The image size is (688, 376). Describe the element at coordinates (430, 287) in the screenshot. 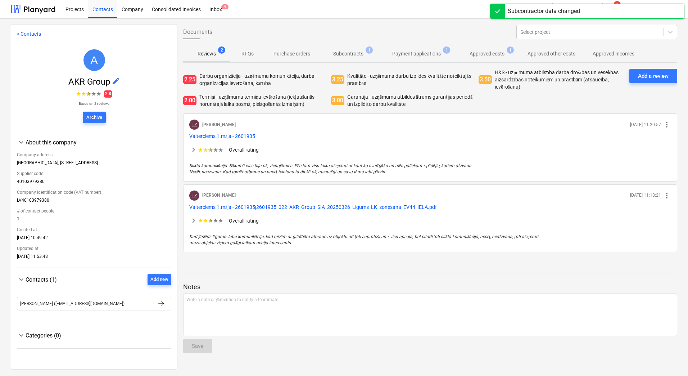

I see `p: Notes` at that location.